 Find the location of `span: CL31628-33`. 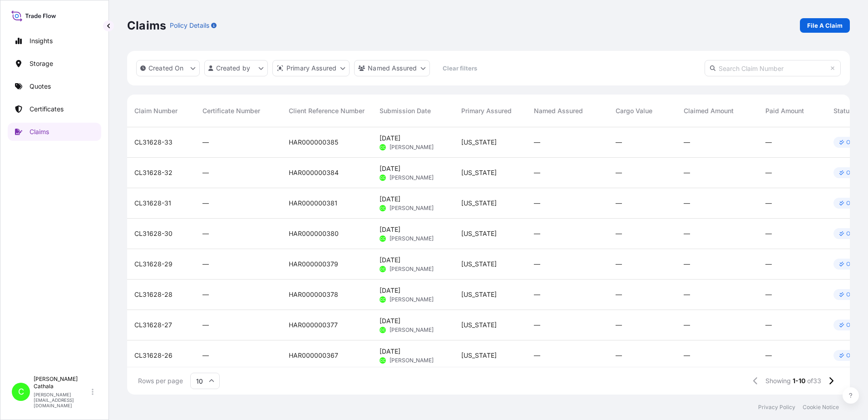

span: CL31628-33 is located at coordinates (153, 142).